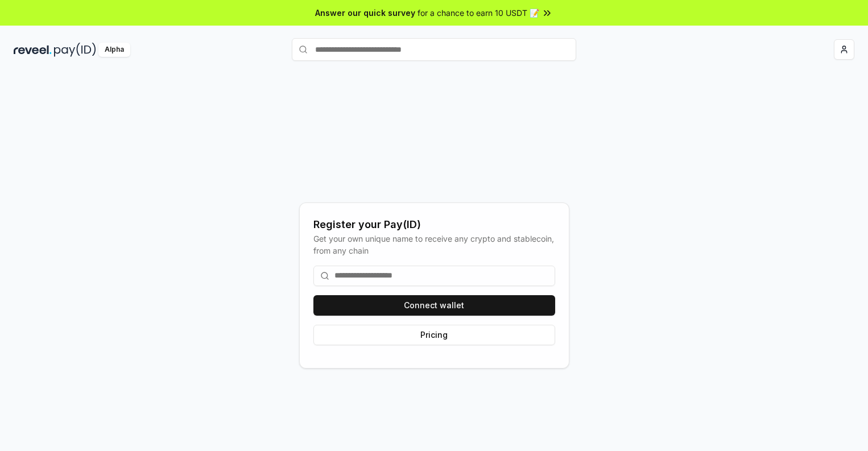 The image size is (868, 451). What do you see at coordinates (365, 13) in the screenshot?
I see `span: Answer our quick survey` at bounding box center [365, 13].